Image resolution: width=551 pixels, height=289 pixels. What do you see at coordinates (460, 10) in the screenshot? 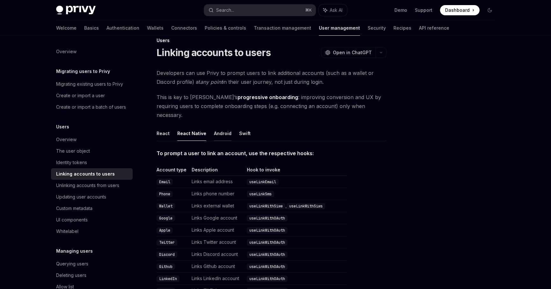
I see `a: Dashboard` at bounding box center [460, 10].